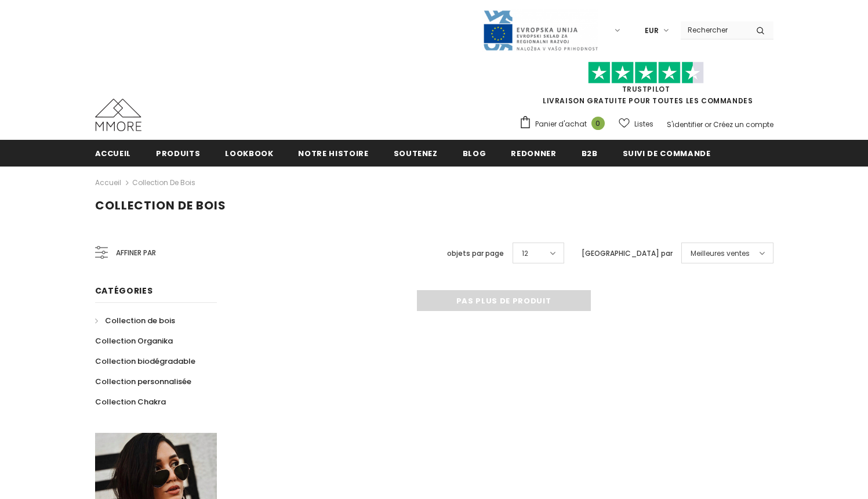 This screenshot has height=499, width=868. What do you see at coordinates (178, 152) in the screenshot?
I see `a: Produits` at bounding box center [178, 152].